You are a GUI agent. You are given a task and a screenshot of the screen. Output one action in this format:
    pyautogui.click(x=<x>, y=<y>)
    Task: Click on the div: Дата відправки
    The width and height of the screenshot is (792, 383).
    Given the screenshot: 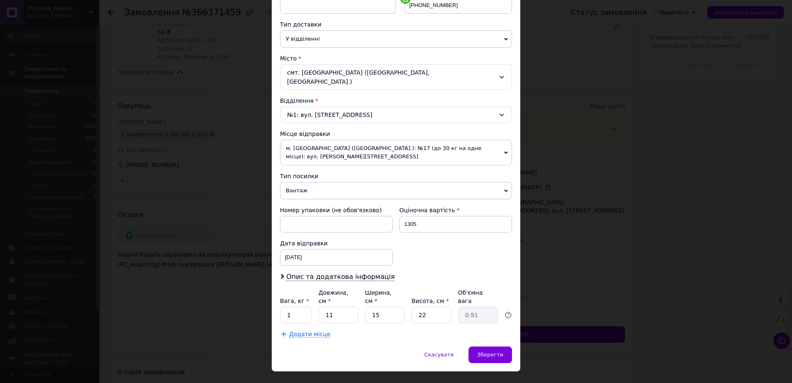 What is the action you would take?
    pyautogui.click(x=336, y=243)
    